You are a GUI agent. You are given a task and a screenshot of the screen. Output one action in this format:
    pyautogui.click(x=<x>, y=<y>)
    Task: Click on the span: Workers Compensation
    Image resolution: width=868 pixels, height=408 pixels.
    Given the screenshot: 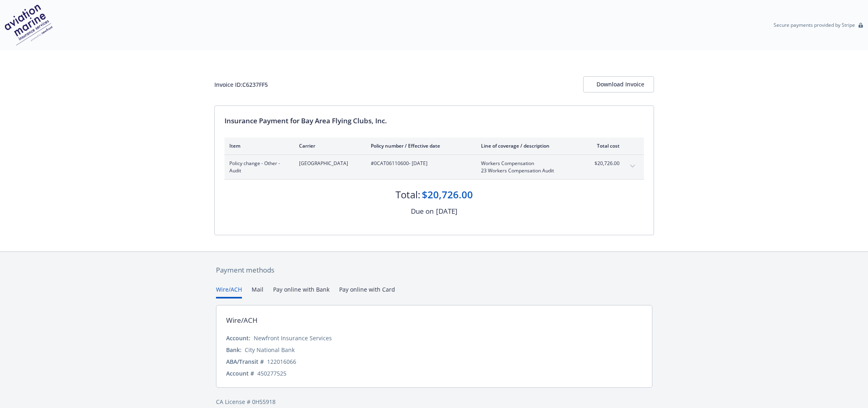 What is the action you would take?
    pyautogui.click(x=528, y=163)
    